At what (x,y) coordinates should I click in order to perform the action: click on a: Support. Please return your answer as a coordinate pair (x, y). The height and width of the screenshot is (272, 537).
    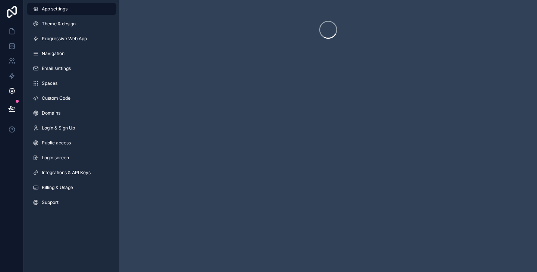
    Looking at the image, I should click on (72, 203).